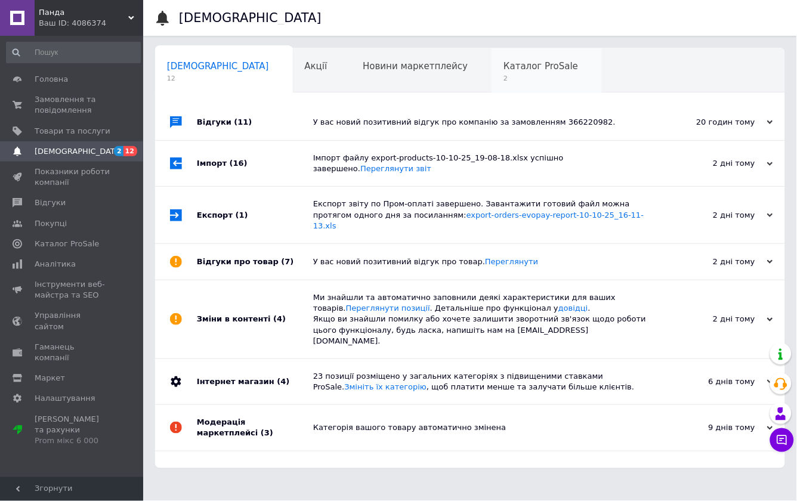  I want to click on span: Покупці, so click(51, 224).